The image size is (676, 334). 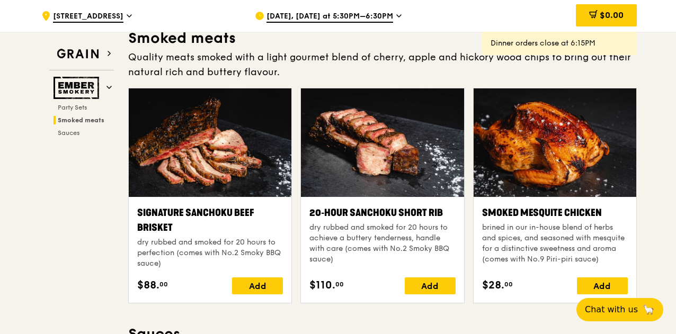 I want to click on span: Chat with us, so click(x=611, y=310).